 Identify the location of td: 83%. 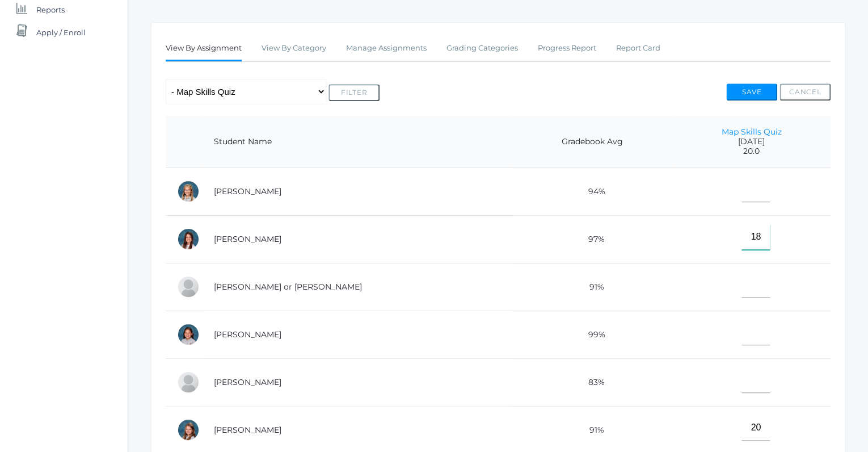
(592, 382).